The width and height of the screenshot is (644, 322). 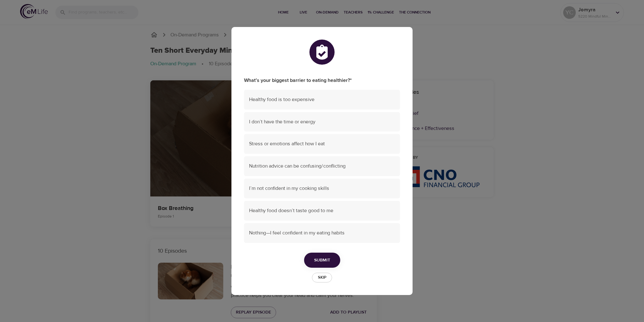 I want to click on span: I’m not confident in my cooking skills, so click(x=322, y=189).